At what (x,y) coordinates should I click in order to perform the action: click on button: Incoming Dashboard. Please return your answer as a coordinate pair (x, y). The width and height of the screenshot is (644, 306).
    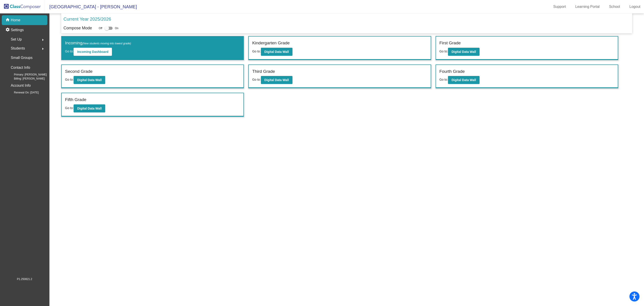
    Looking at the image, I should click on (93, 52).